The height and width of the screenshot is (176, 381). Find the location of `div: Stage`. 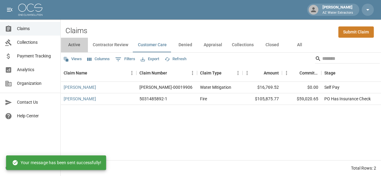

div: Stage is located at coordinates (330, 73).